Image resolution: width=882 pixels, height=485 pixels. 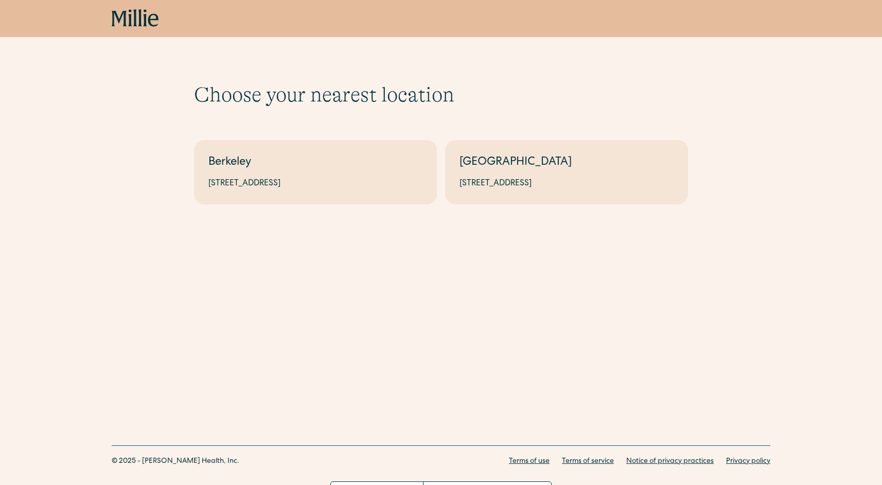 I want to click on a: Notice of privacy practices, so click(x=670, y=461).